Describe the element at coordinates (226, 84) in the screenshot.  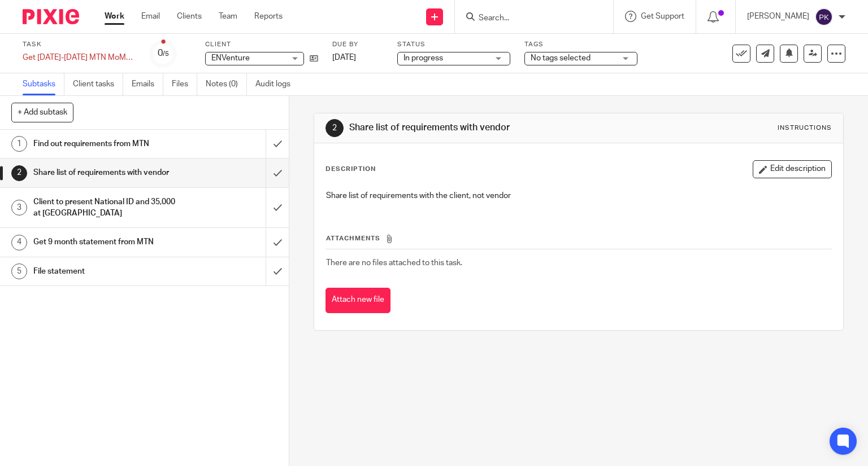
I see `a: Notes (0)` at that location.